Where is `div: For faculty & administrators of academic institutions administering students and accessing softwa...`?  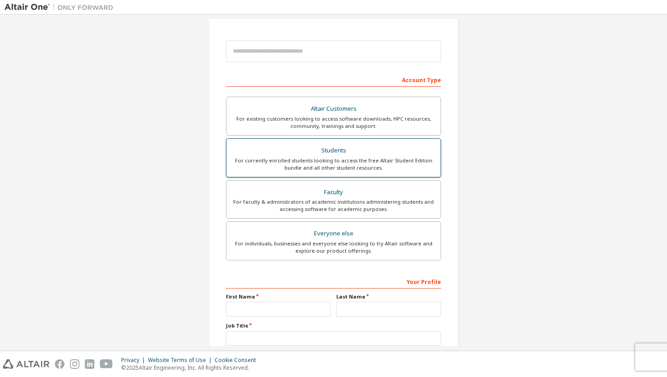 div: For faculty & administrators of academic institutions administering students and accessing softwa... is located at coordinates (333, 205).